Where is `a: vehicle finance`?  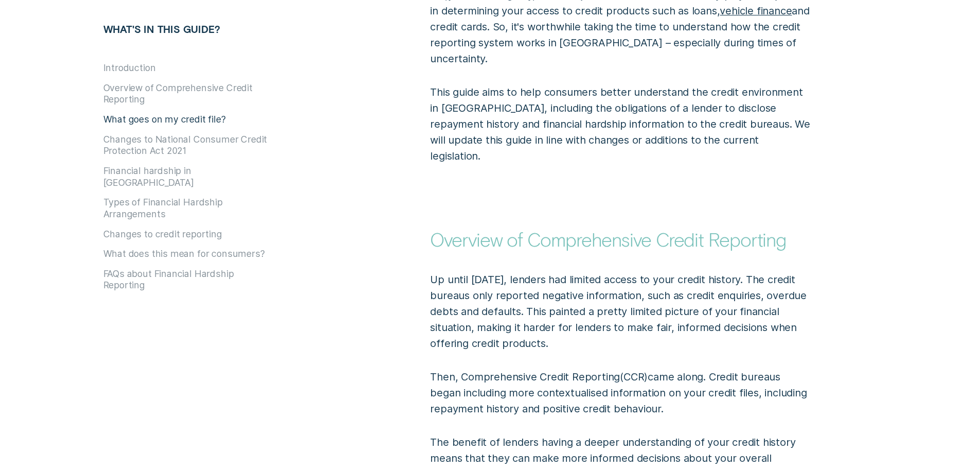
a: vehicle finance is located at coordinates (756, 11).